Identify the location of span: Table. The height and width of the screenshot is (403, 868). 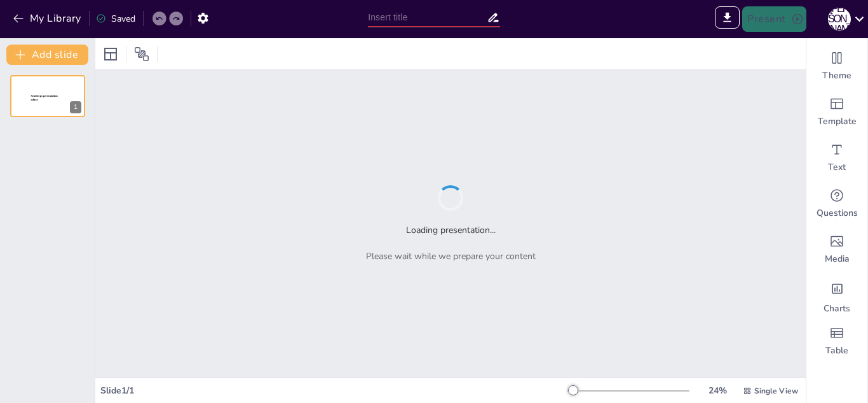
(837, 350).